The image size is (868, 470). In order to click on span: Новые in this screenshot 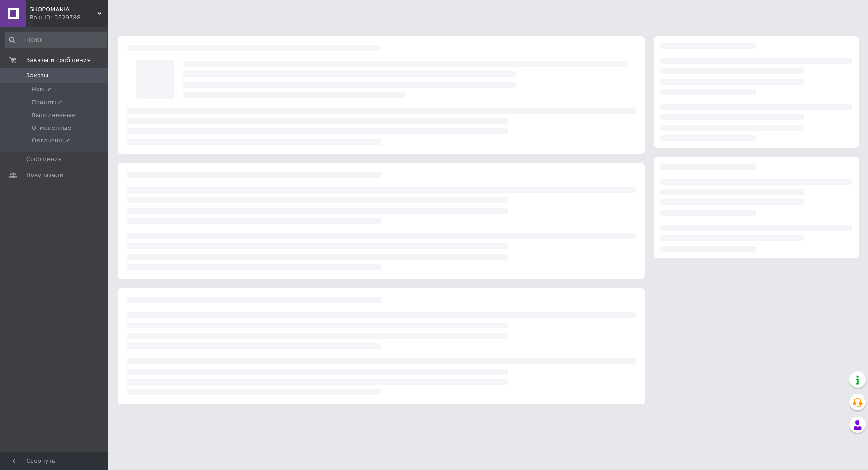, I will do `click(41, 90)`.